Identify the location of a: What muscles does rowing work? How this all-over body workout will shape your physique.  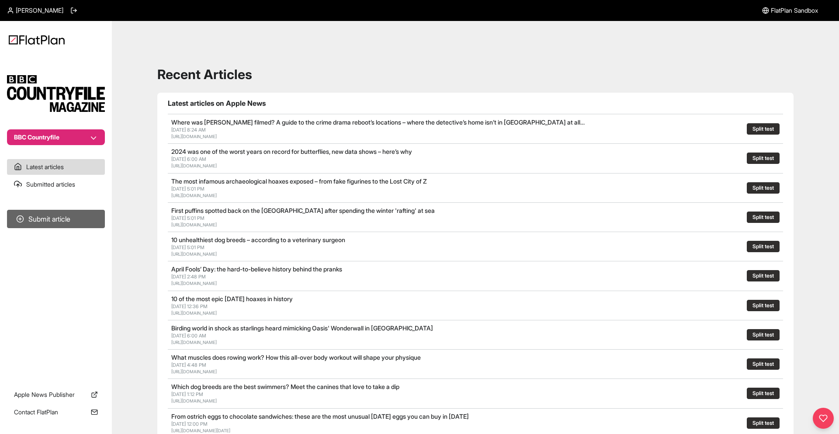
(296, 357).